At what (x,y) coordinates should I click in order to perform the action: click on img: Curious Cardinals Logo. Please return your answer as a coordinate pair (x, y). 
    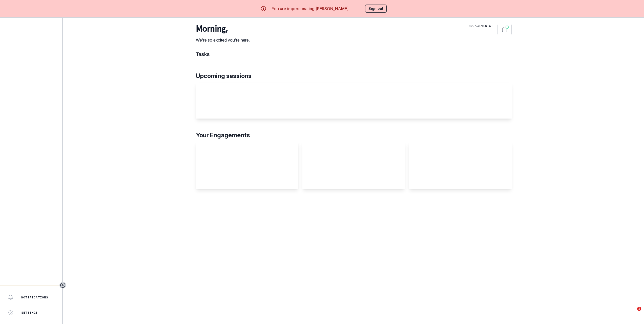
    Looking at the image, I should click on (31, 34).